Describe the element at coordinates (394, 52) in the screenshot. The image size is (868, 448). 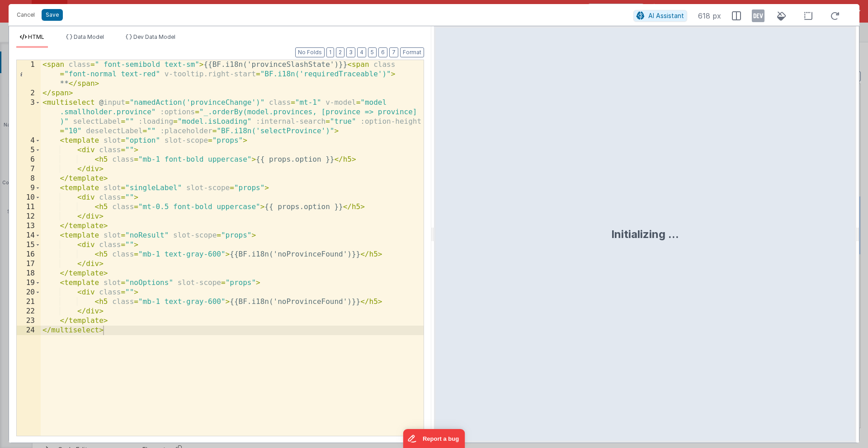
I see `button: 7` at that location.